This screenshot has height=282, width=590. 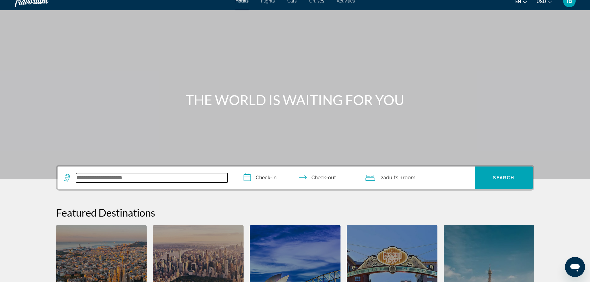 I want to click on h1: THE WORLD IS WAITING FOR YOU, so click(x=295, y=100).